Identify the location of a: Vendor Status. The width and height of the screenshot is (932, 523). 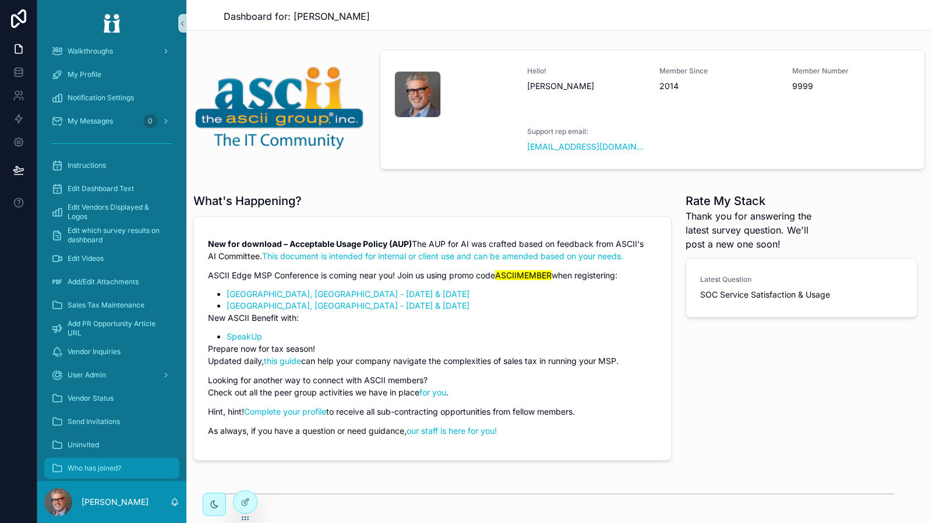
(112, 398).